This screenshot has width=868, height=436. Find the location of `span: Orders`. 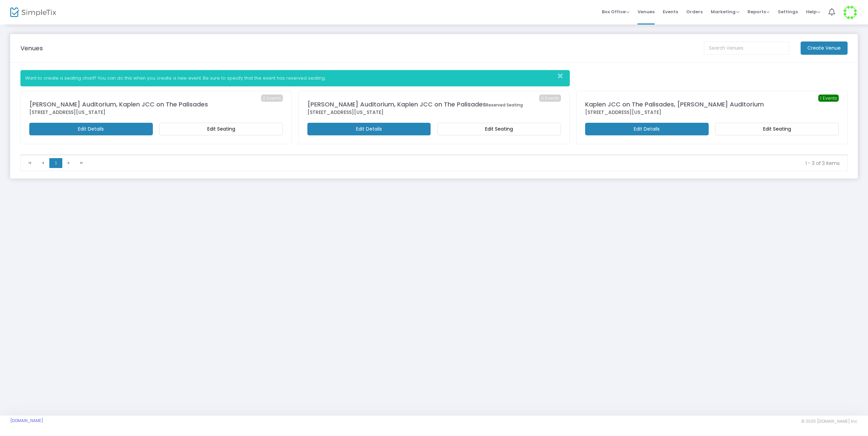

span: Orders is located at coordinates (694, 12).